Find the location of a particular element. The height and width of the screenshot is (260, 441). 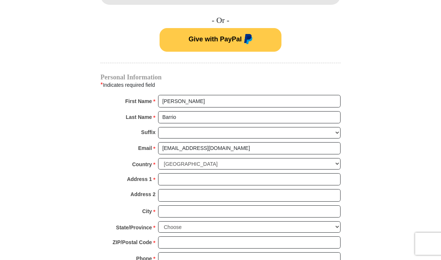

strong: Suffix is located at coordinates (148, 132).